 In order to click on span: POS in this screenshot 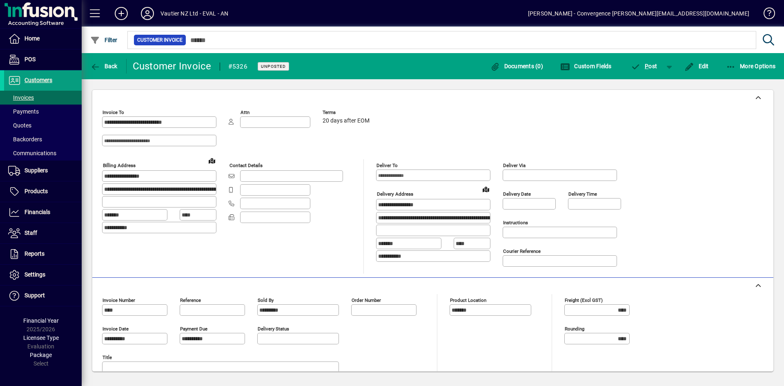, I will do `click(30, 59)`.